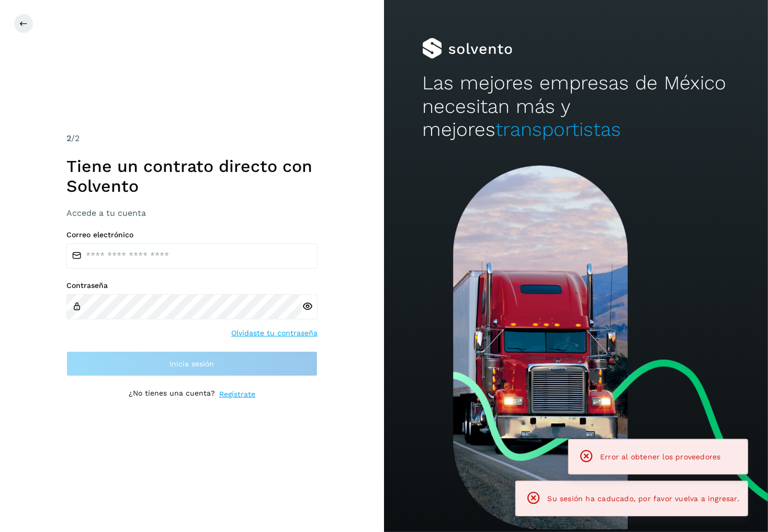  Describe the element at coordinates (274, 333) in the screenshot. I see `a: Olvidaste tu contraseña` at that location.